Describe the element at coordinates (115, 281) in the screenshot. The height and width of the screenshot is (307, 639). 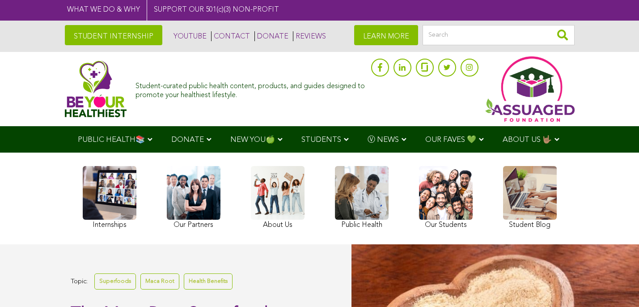
I see `a: Superfoods` at that location.